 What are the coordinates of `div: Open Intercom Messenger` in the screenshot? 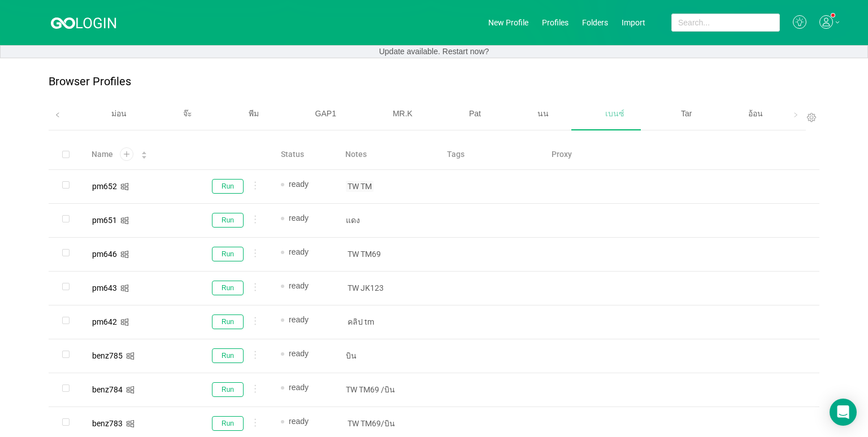 It's located at (843, 412).